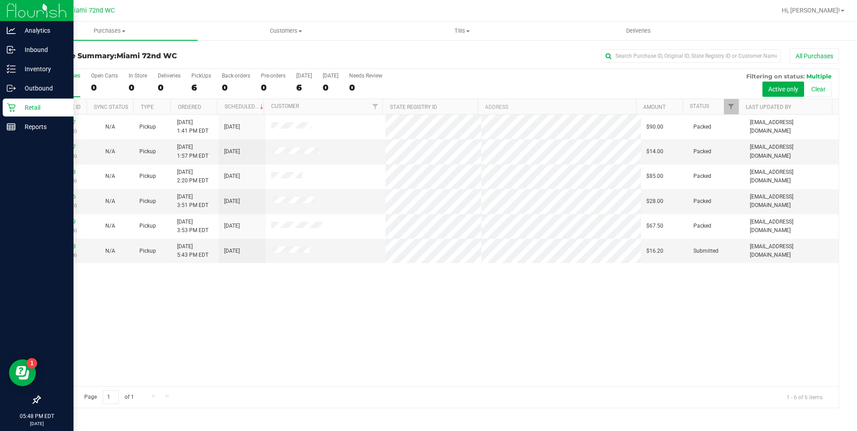  What do you see at coordinates (11, 88) in the screenshot?
I see `inline-svg: Outbound` at bounding box center [11, 88].